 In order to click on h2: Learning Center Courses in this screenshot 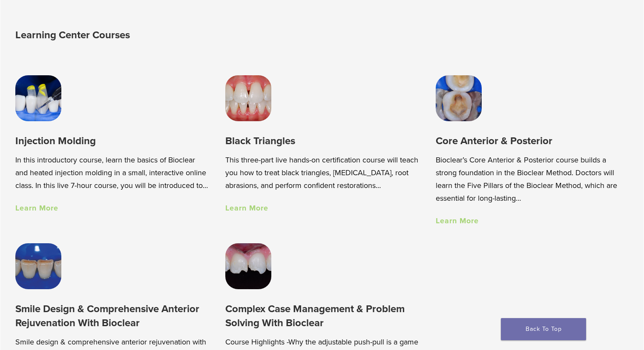, I will do `click(170, 35)`.